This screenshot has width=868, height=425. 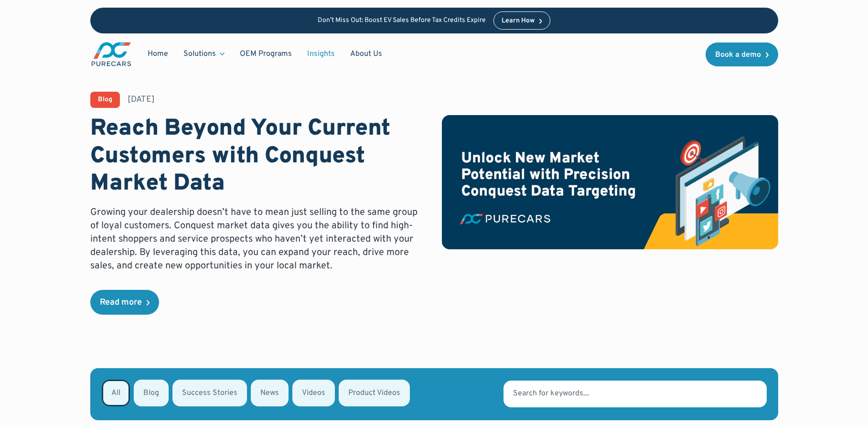 I want to click on p: Growing your dealership doesn’t have to mean just selling to the same group of loyal customers. C..., so click(x=259, y=239).